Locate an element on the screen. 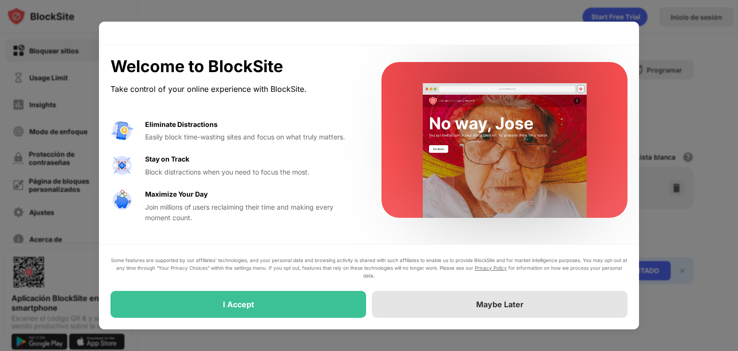 This screenshot has height=351, width=738. div: Maximize Your Day is located at coordinates (176, 194).